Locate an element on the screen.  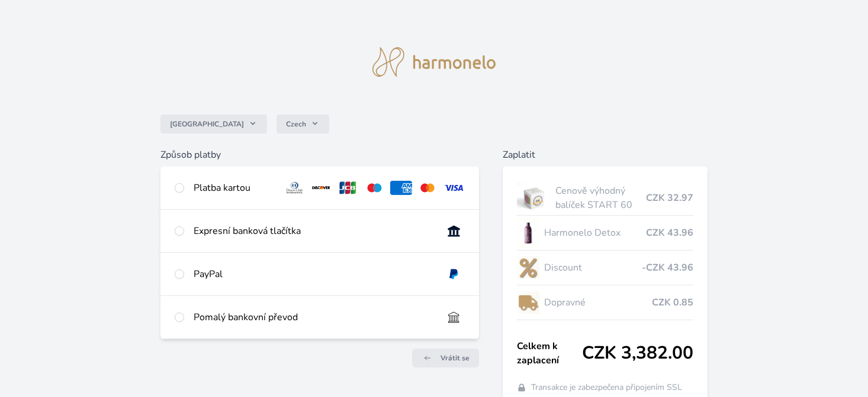
span: Discount is located at coordinates (592, 268).